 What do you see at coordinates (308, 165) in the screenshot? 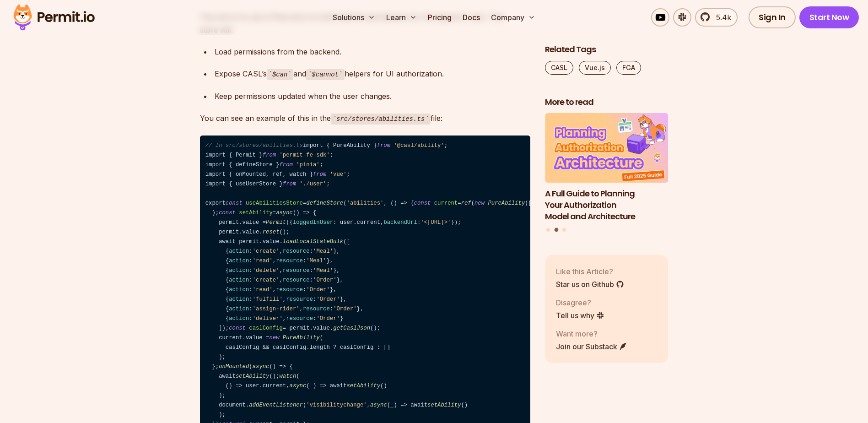
I see `span: 'pinia'` at bounding box center [308, 165].